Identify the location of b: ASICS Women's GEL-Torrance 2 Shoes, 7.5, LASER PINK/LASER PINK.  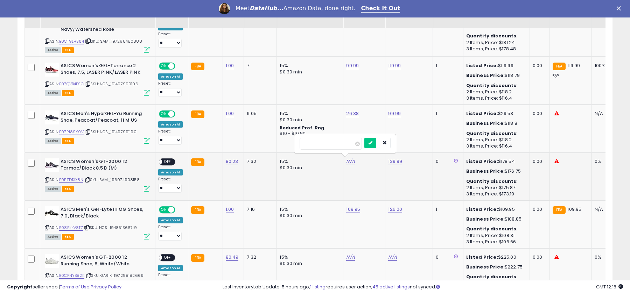
(103, 70).